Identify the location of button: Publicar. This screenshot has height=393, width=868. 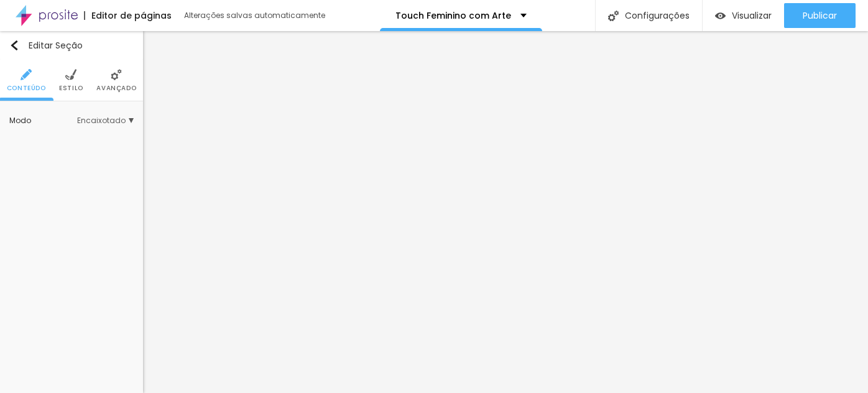
(820, 16).